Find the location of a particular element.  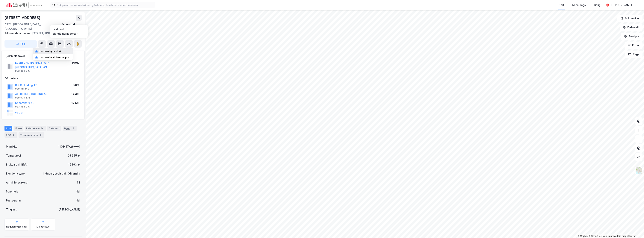

input: Søk på adresse, matrikkel, gårdeiere, leietakere eller personer is located at coordinates (105, 5).